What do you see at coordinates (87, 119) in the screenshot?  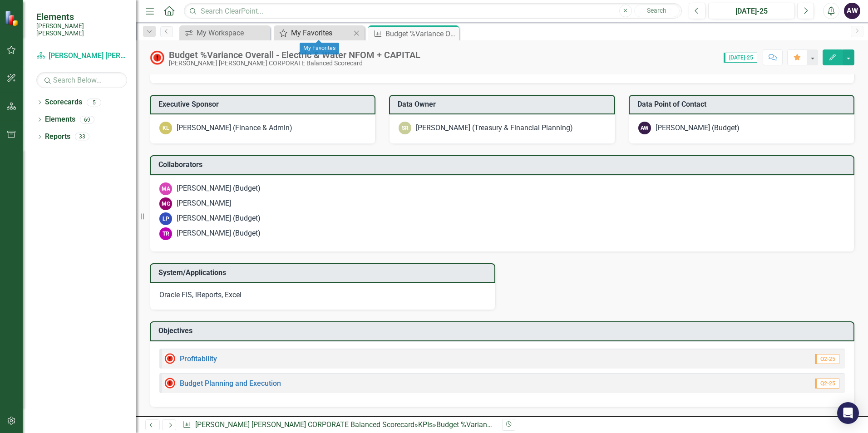 I see `div: 69` at bounding box center [87, 119].